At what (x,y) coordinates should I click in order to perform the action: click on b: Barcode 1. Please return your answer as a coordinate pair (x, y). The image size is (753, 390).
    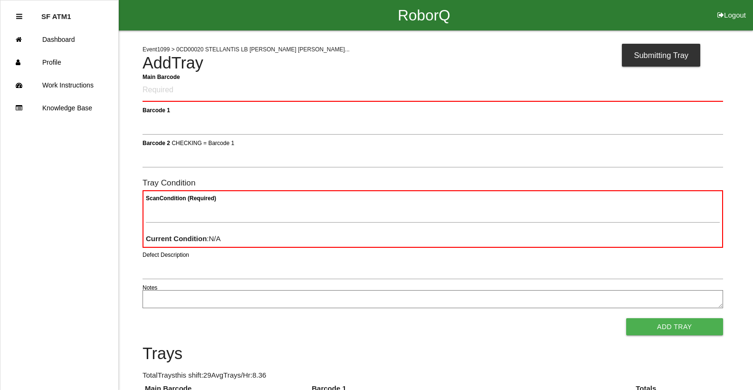
    Looking at the image, I should click on (156, 110).